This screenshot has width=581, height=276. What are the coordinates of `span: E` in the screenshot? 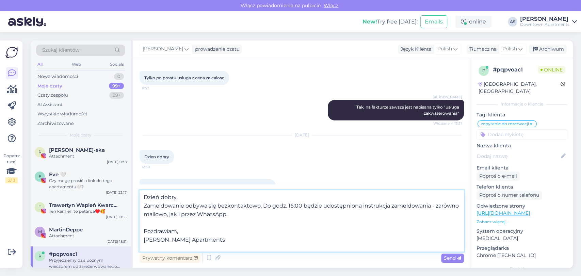 It's located at (40, 176).